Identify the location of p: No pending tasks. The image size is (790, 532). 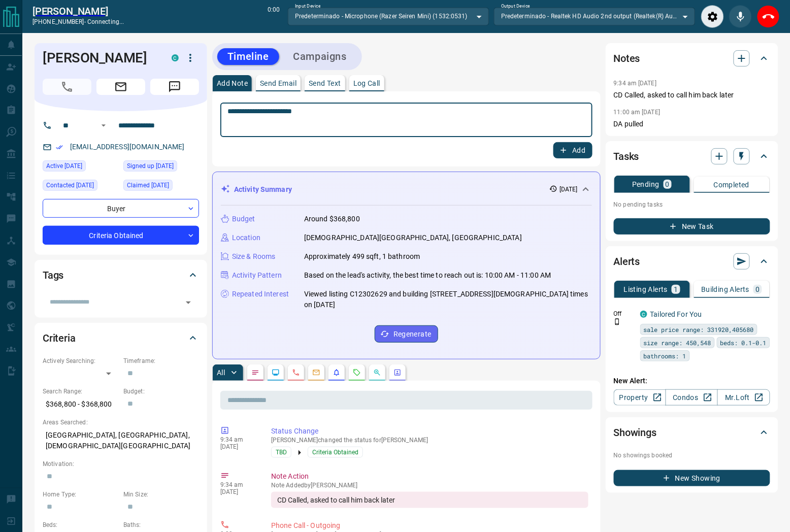
(692, 205).